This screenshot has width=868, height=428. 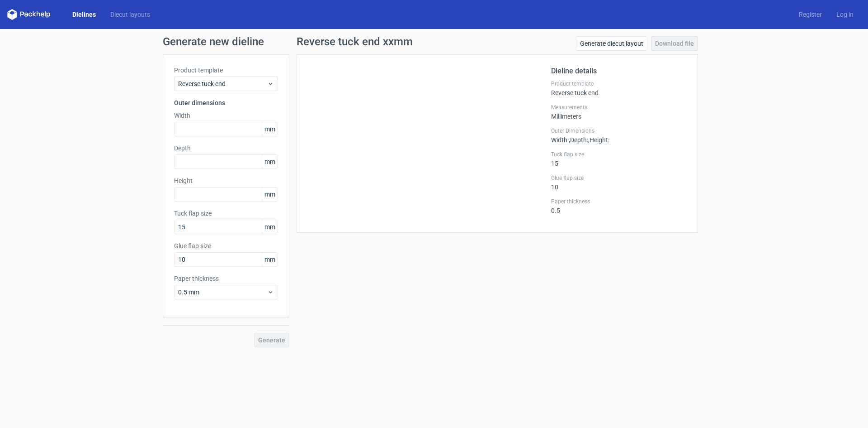 What do you see at coordinates (619, 112) in the screenshot?
I see `div: Millimeters` at bounding box center [619, 112].